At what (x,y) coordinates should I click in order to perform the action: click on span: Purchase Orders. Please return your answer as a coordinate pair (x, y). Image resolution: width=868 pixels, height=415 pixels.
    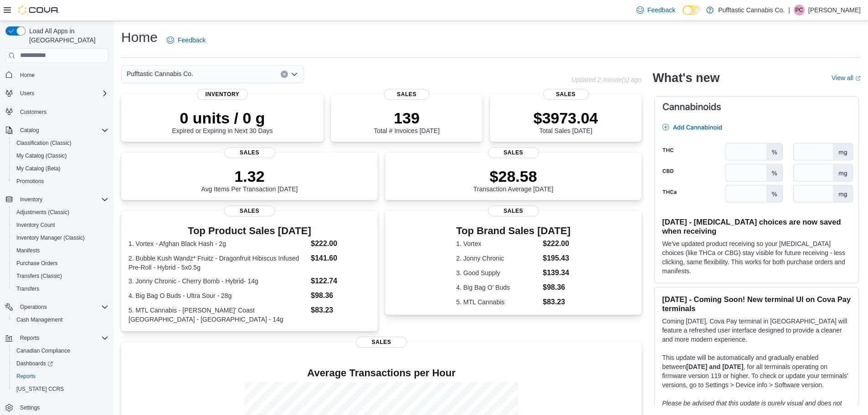
    Looking at the image, I should click on (61, 263).